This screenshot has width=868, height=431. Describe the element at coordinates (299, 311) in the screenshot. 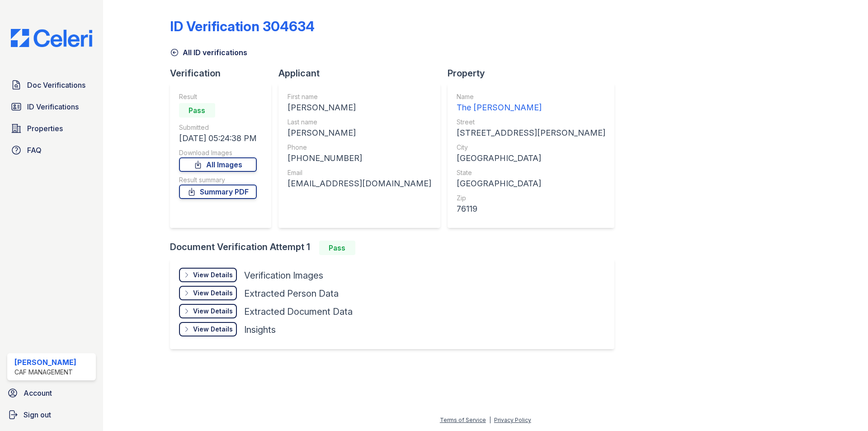

I see `div: Extracted Document Data` at that location.